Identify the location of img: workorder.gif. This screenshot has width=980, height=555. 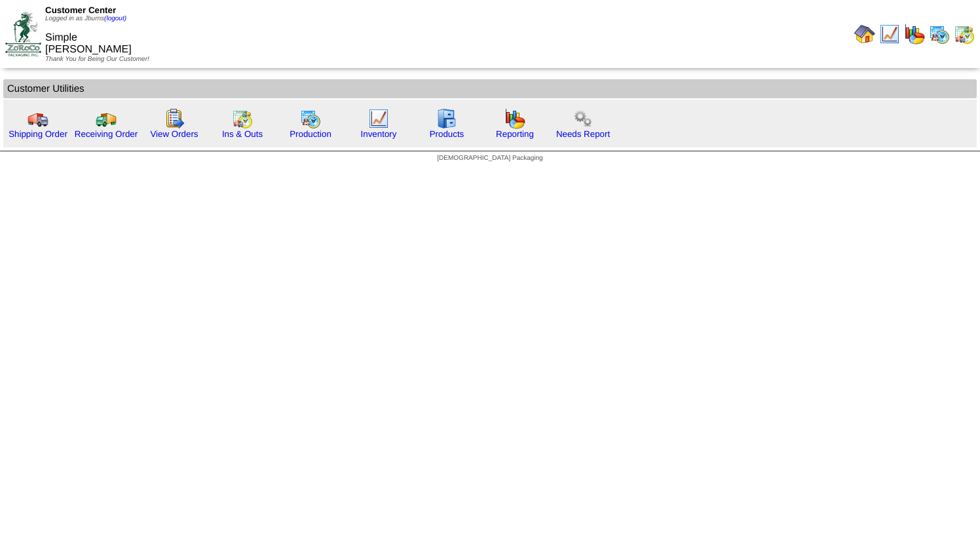
(174, 118).